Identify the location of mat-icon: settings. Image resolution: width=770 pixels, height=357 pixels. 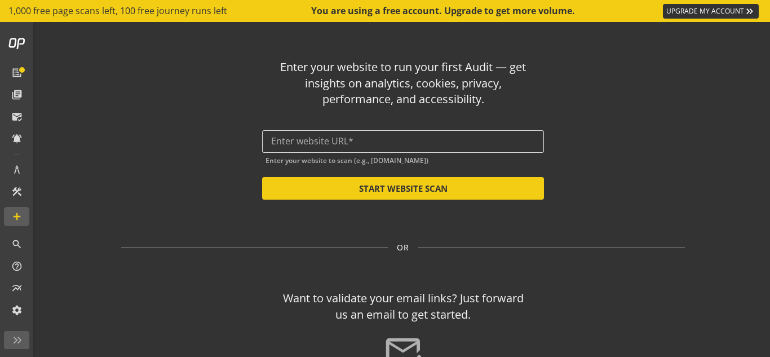
(17, 310).